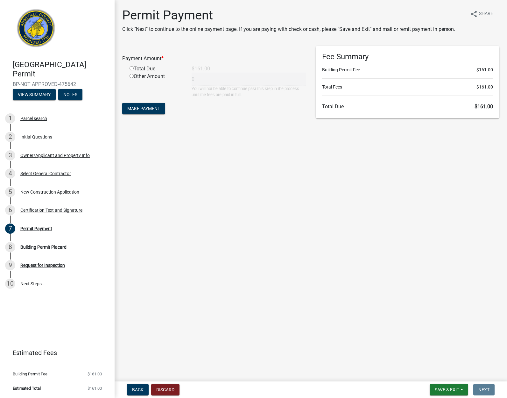 The image size is (507, 398). What do you see at coordinates (10, 192) in the screenshot?
I see `div: 5` at bounding box center [10, 192].